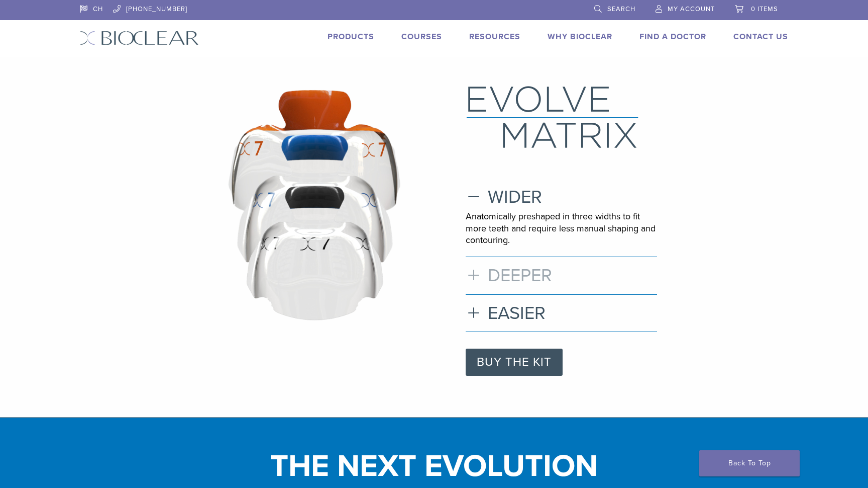 The width and height of the screenshot is (868, 488). What do you see at coordinates (561, 228) in the screenshot?
I see `p: Anatomically preshaped in three widths to fit more teeth and require less manual shaping and cont...` at bounding box center [561, 228].